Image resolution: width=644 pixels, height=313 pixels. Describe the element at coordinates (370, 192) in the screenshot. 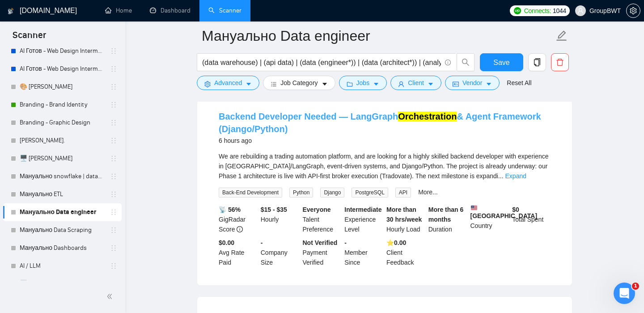

I see `span: PostgreSQL` at that location.